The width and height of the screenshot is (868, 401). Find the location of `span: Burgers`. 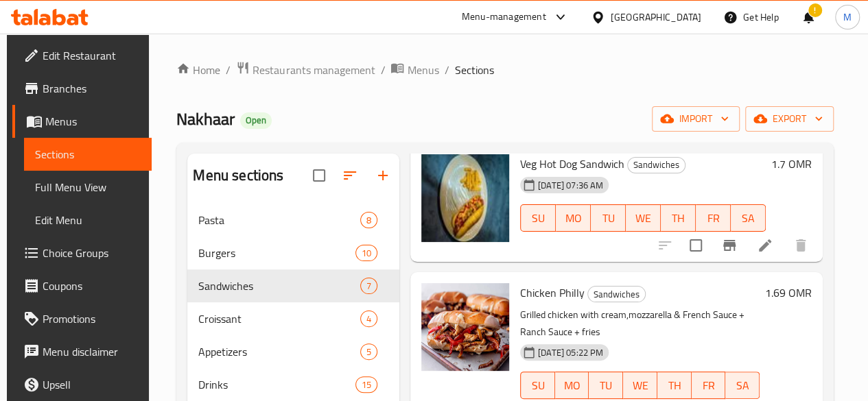

span: Burgers is located at coordinates (276, 253).